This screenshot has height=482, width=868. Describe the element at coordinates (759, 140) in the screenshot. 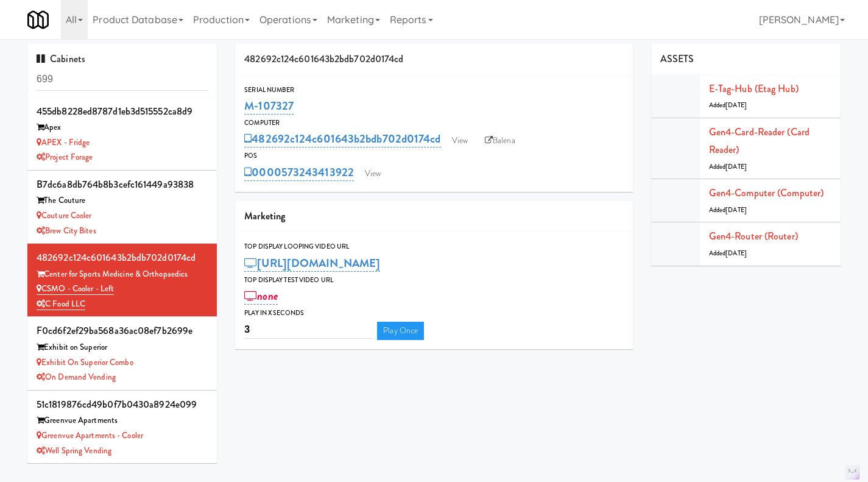

I see `a: Gen4-card-reader (Card Reader)` at that location.